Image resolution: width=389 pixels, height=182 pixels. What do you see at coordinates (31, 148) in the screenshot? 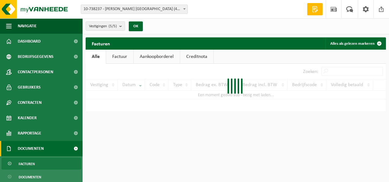
I see `span: Documenten` at bounding box center [31, 148].